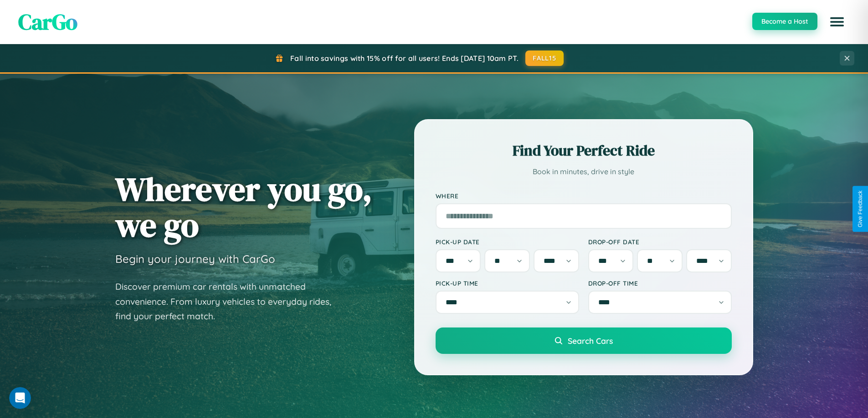  What do you see at coordinates (229, 302) in the screenshot?
I see `p: Discover premium car rentals with unmatched convenience. From luxury vehicles to everyday rides, ...` at bounding box center [229, 302].